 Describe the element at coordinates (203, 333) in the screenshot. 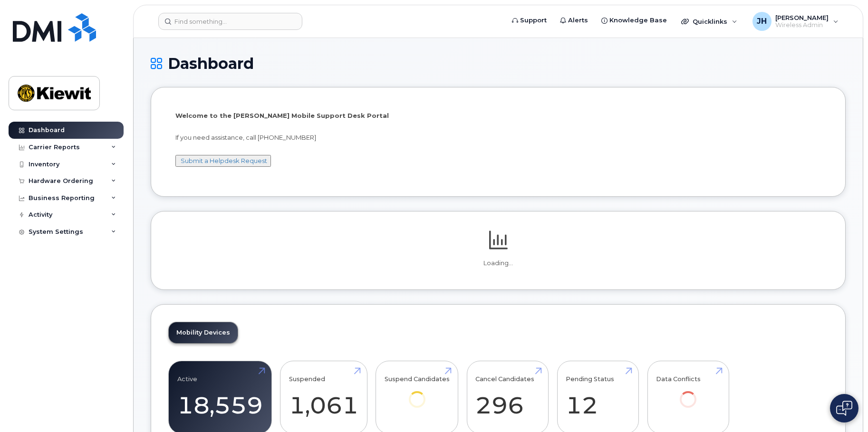

I see `a: Mobility Devices` at that location.